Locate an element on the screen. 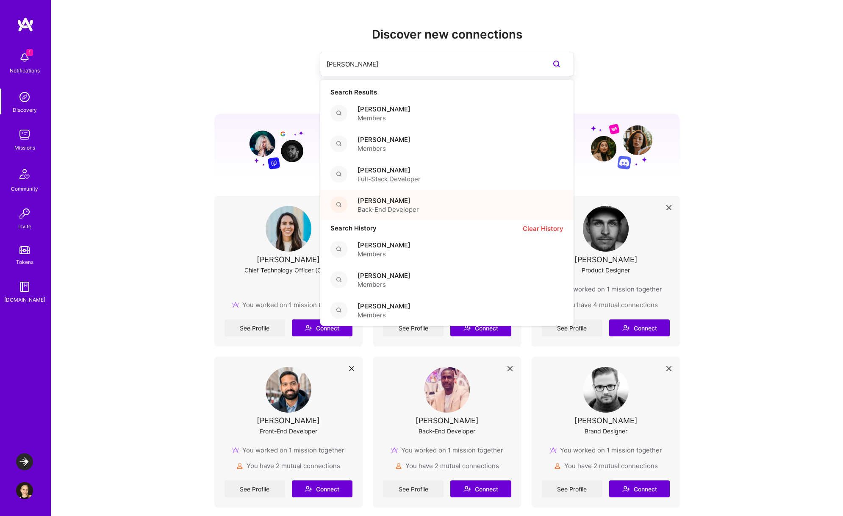  img: LaunchDarkly: Experimentation Delivery Team is located at coordinates (25, 462).